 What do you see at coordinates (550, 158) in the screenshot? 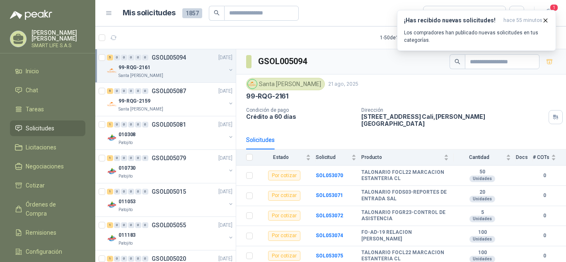
I see `th: # COTs` at bounding box center [550, 158].